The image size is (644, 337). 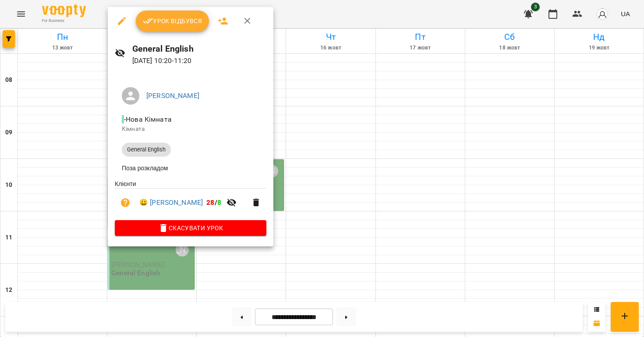 What do you see at coordinates (173, 21) in the screenshot?
I see `button: Урок відбувся` at bounding box center [173, 21].